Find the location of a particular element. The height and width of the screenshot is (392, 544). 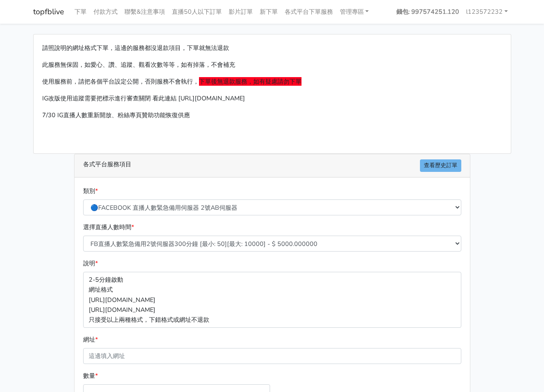

p: 此服務無保固，如愛心、讚、追蹤、觀看次數等等，如有掉落，不會補充 is located at coordinates (273, 65).